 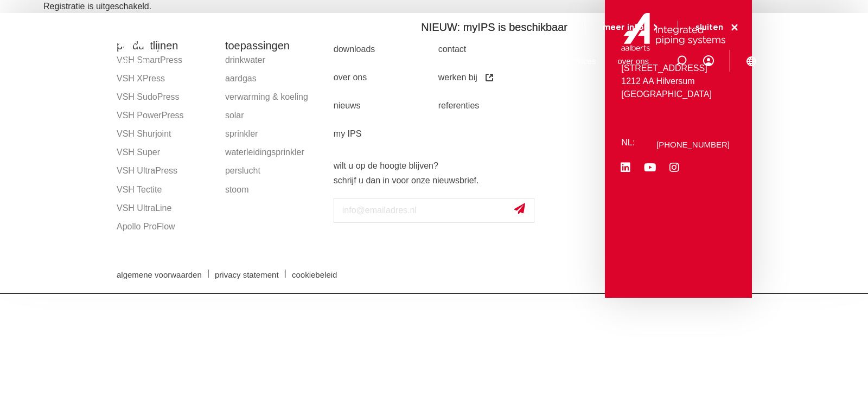 What do you see at coordinates (247, 274) in the screenshot?
I see `span: privacy statement` at bounding box center [247, 274].